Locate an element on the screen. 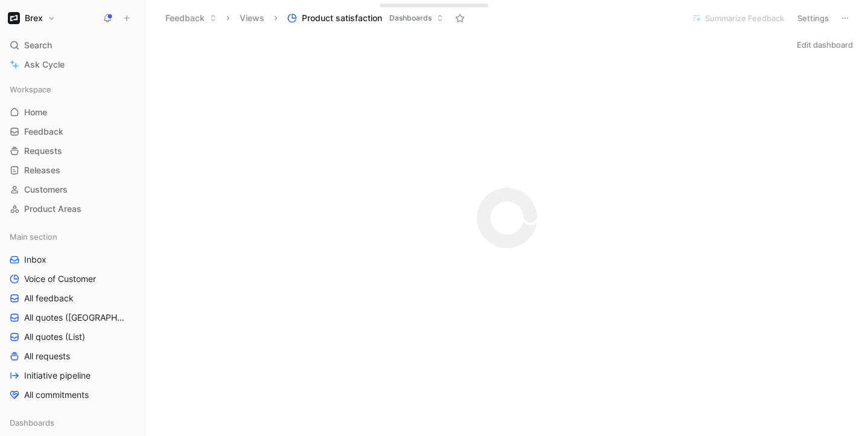 The width and height of the screenshot is (868, 436). div: Main section is located at coordinates (73, 237).